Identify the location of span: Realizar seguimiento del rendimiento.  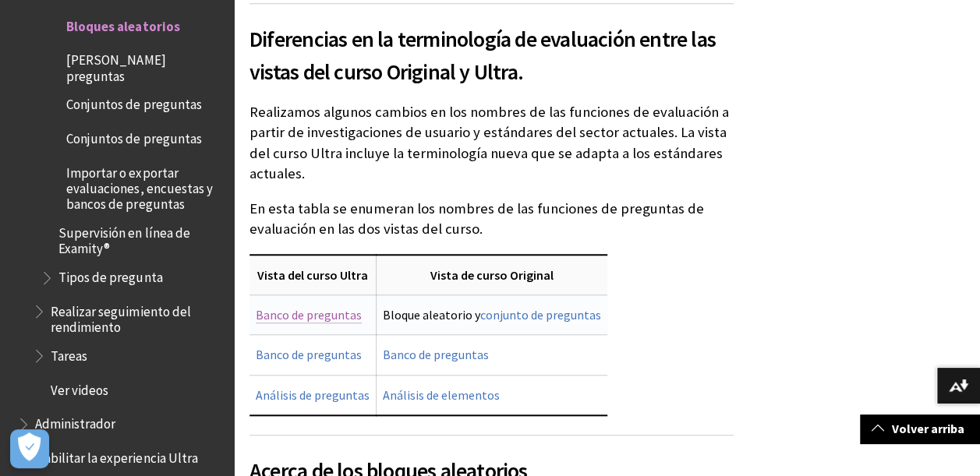
(137, 316).